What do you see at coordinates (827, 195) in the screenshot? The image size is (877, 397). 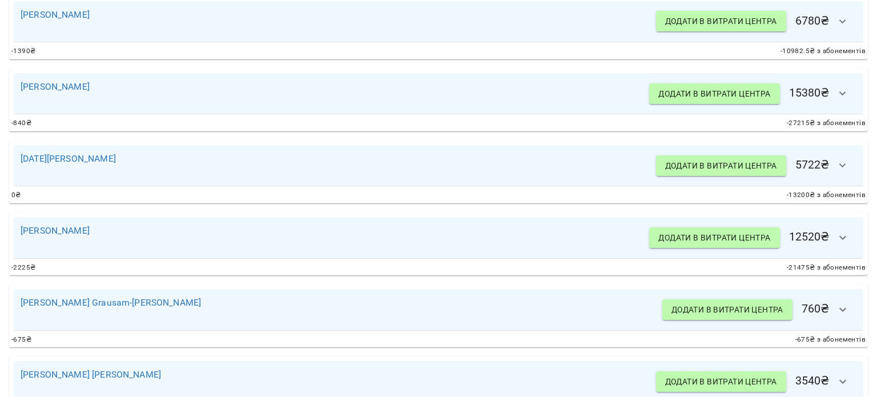 I see `span: -13200 ₴ з абонементів` at bounding box center [827, 195].